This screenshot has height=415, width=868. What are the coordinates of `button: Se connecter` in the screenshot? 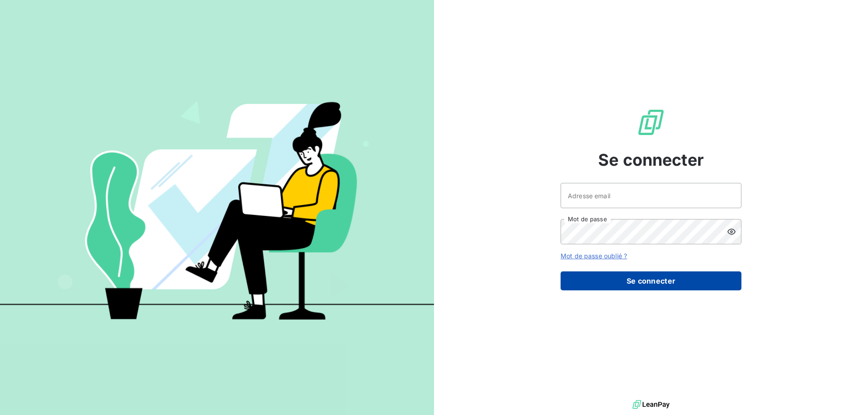 It's located at (651, 281).